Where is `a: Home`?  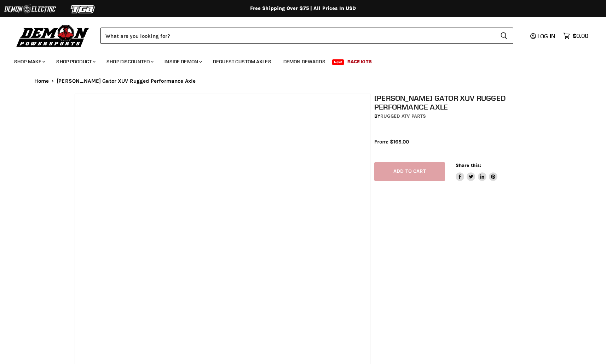 a: Home is located at coordinates (42, 81).